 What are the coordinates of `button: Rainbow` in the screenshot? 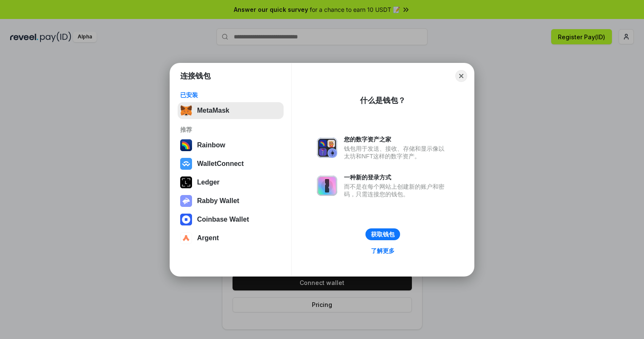 It's located at (230, 145).